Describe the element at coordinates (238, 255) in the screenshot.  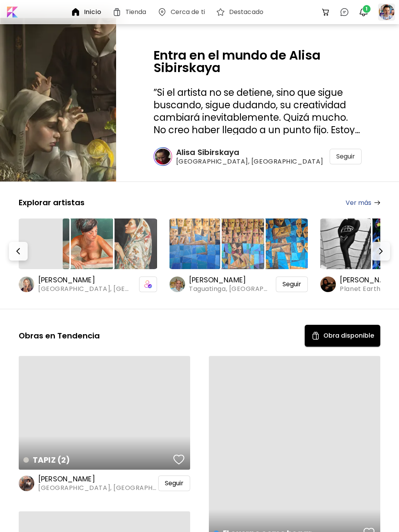
I see `a: https://cdn.kaleido.art/CDN/Artwork/175733/Thumbnail/large.webp?updated=778922https://cdn.kaleido...` at that location.